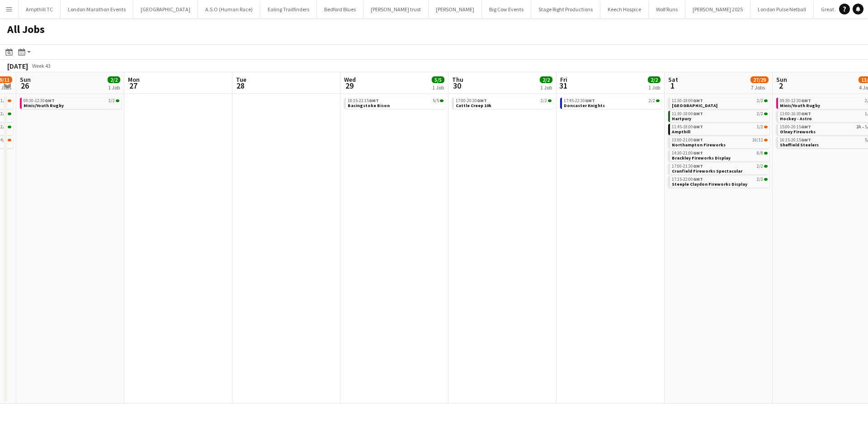  I want to click on span: Basingstoke Bison, so click(369, 105).